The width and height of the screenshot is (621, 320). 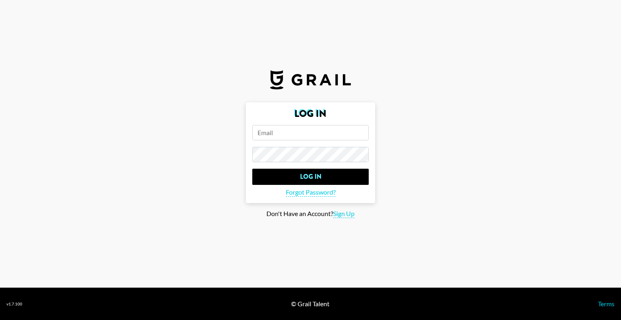 I want to click on div: © Grail Talent, so click(x=310, y=303).